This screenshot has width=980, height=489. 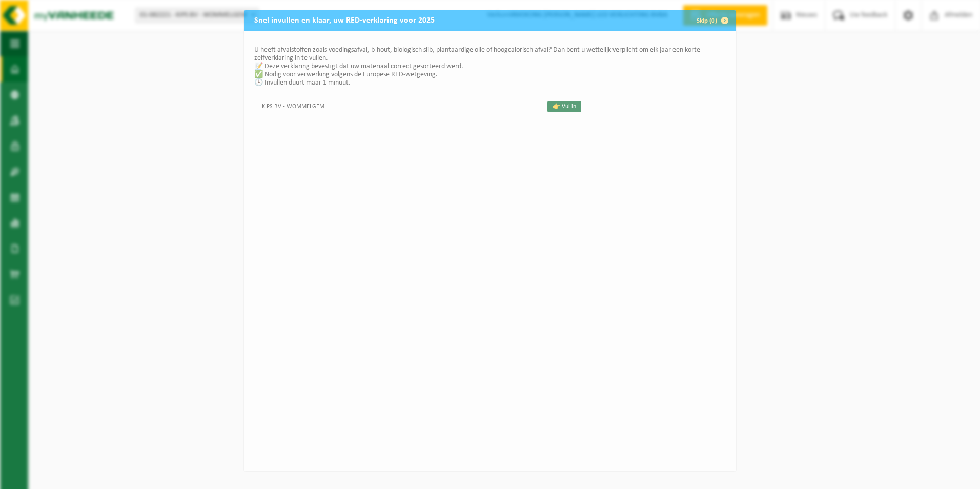 I want to click on button: Skip (0), so click(x=711, y=21).